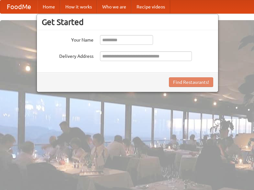  I want to click on a: FoodMe, so click(19, 7).